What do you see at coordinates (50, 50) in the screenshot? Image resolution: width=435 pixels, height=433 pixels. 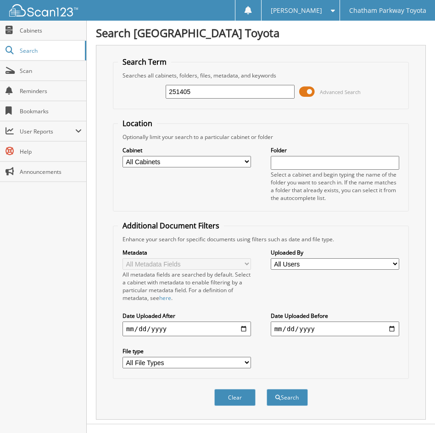 I see `span: Search` at bounding box center [50, 50].